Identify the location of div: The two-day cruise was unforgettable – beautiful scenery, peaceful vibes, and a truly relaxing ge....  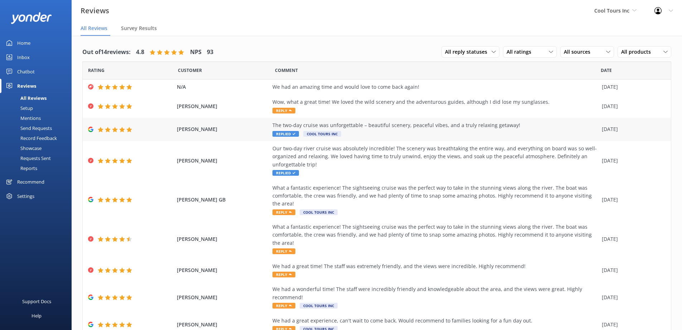
(435, 125).